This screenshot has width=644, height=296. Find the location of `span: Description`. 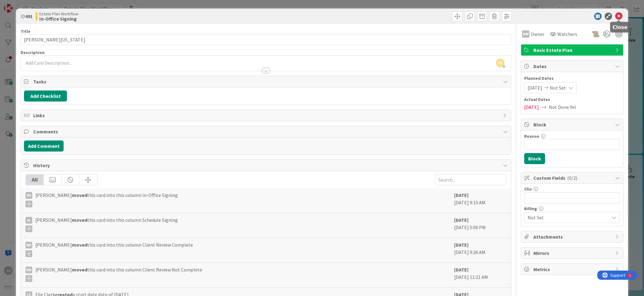

span: Description is located at coordinates (32, 53).